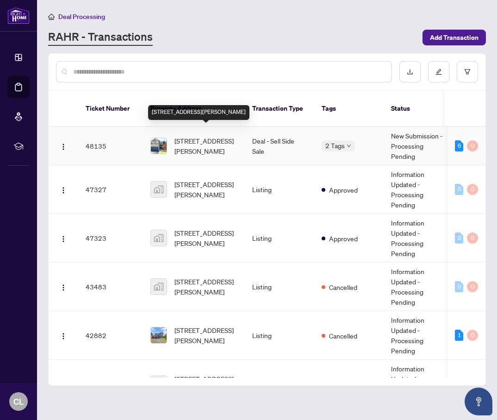 The image size is (497, 420). Describe the element at coordinates (111, 335) in the screenshot. I see `td: 42882` at that location.